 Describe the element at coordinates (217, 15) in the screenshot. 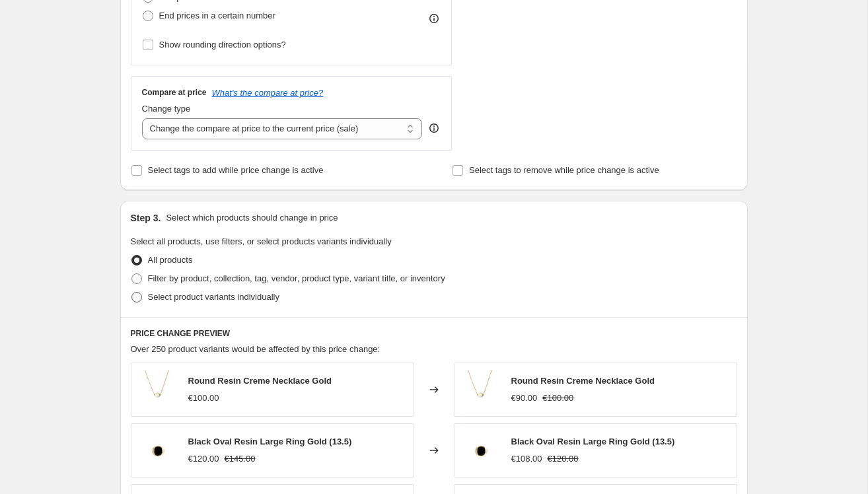

I see `span: End prices in a certain number` at that location.